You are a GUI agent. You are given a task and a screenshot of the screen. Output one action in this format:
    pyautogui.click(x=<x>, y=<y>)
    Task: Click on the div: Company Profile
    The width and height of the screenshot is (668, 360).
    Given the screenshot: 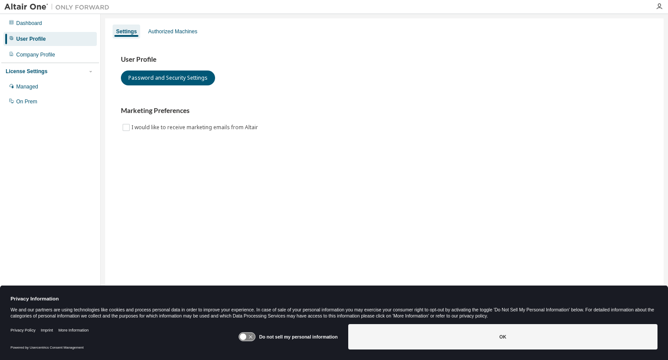 What is the action you would take?
    pyautogui.click(x=35, y=55)
    